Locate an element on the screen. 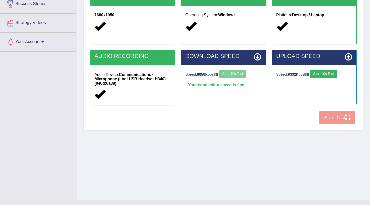 The height and width of the screenshot is (205, 370). strong: 1680x1050 is located at coordinates (104, 15).